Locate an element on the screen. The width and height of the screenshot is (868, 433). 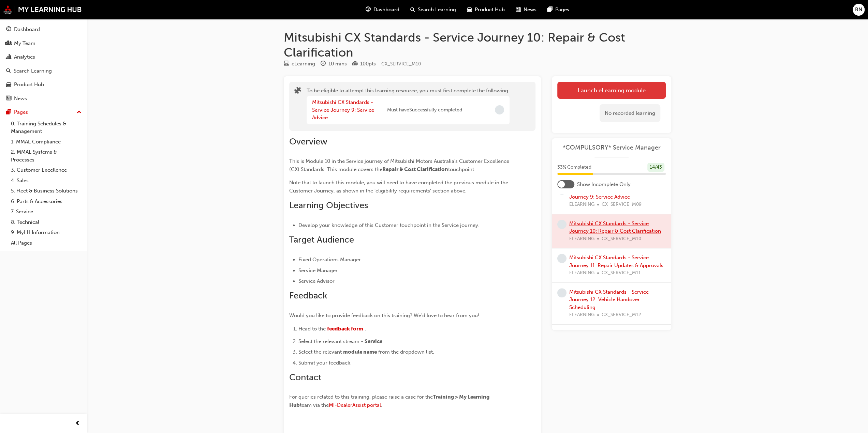
a: 3. Customer Excellence is located at coordinates (46, 170).